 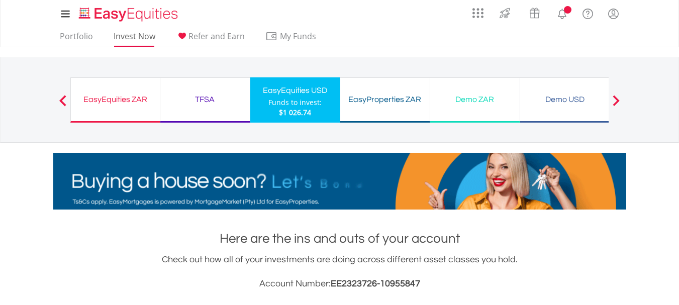 What do you see at coordinates (534, 13) in the screenshot?
I see `img: vouchers-v2.svg` at bounding box center [534, 13].